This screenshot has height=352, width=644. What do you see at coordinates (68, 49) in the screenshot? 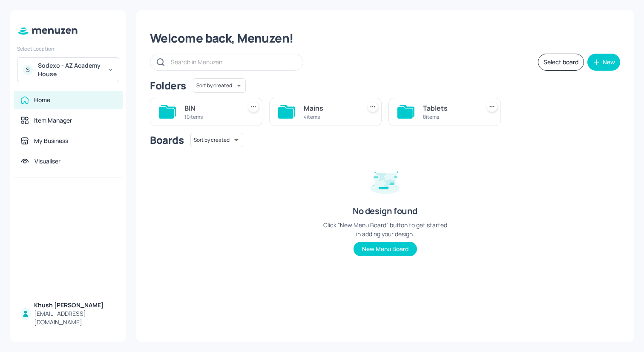
I see `div: Select Location` at bounding box center [68, 49].